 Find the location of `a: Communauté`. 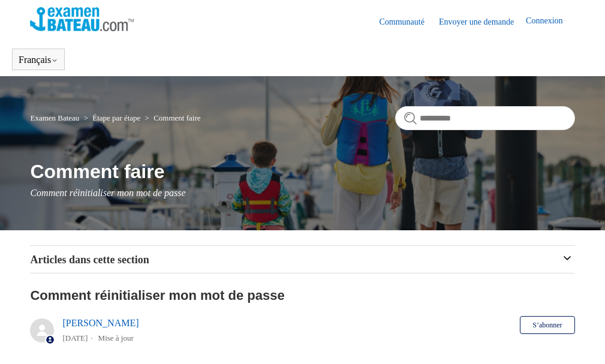

a: Communauté is located at coordinates (407, 22).